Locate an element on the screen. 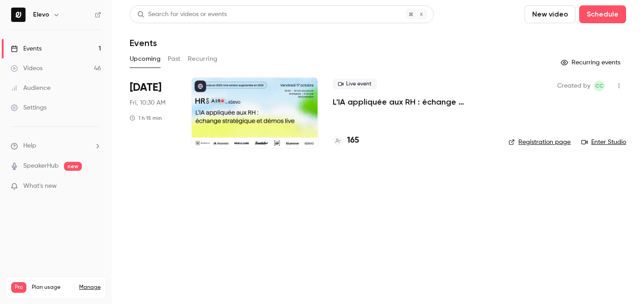 The height and width of the screenshot is (304, 644). button: Upcoming is located at coordinates (145, 59).